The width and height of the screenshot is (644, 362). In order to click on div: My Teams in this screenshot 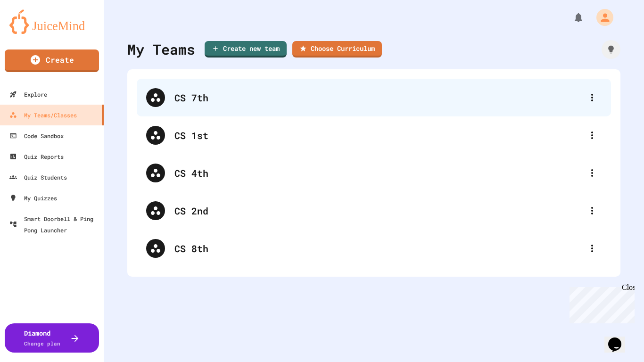, I will do `click(161, 49)`.